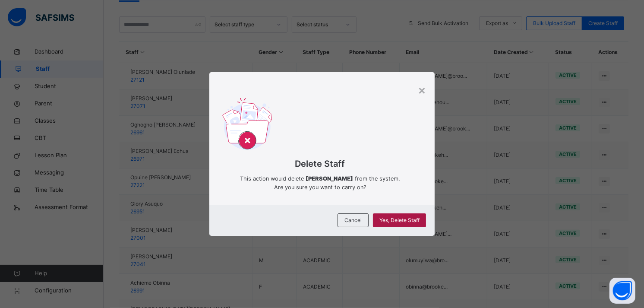 The width and height of the screenshot is (644, 308). What do you see at coordinates (247, 126) in the screenshot?
I see `img: delet-svg.b138e77a2260f71d828f879c6b9dcb76.svg` at bounding box center [247, 126].